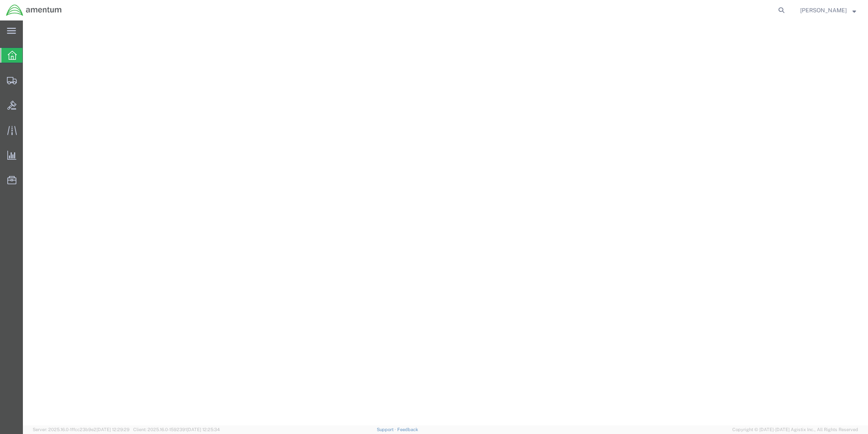 The height and width of the screenshot is (434, 868). What do you see at coordinates (407, 429) in the screenshot?
I see `a: Feedback` at bounding box center [407, 429].